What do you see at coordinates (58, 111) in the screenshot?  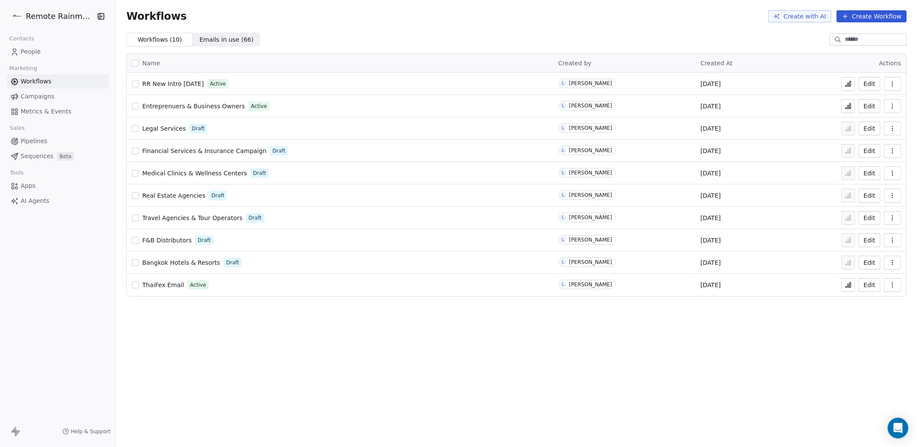 I see `a: Metrics & Events` at bounding box center [58, 111].